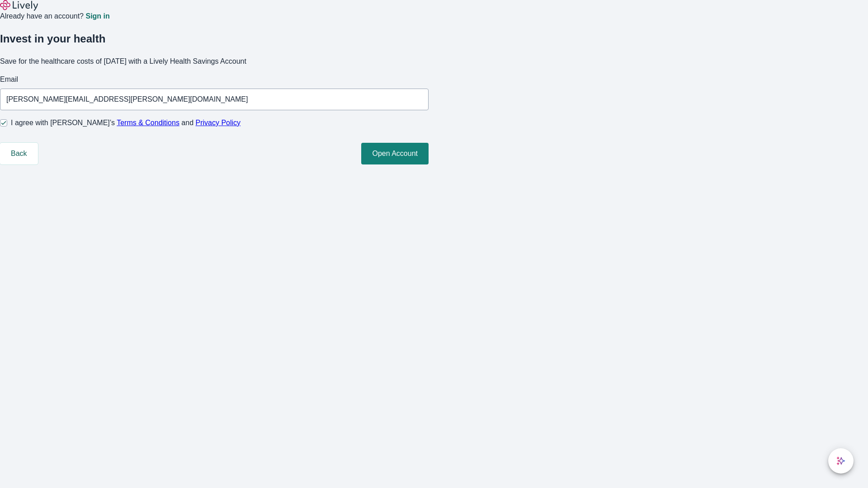  What do you see at coordinates (97, 17) in the screenshot?
I see `div: Sign in` at bounding box center [97, 17].